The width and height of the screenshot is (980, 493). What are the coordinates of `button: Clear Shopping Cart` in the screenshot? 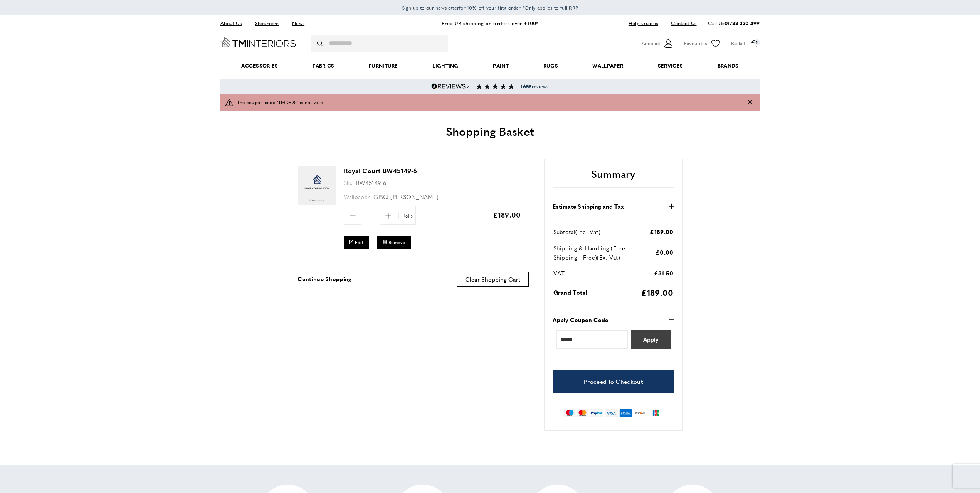 It's located at (493, 279).